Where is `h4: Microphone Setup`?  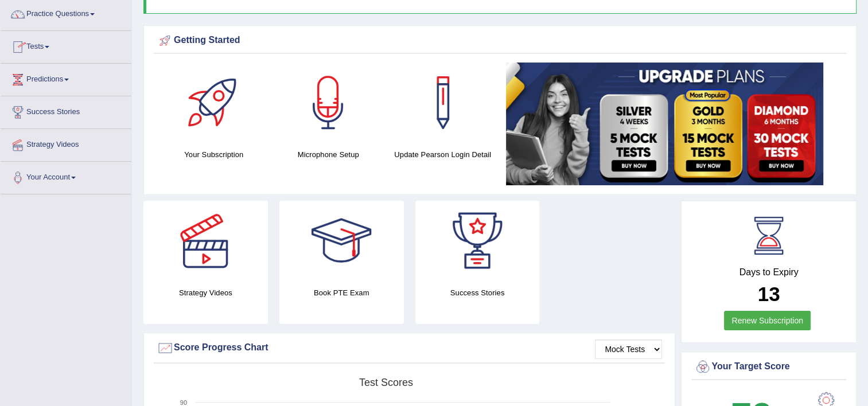 h4: Microphone Setup is located at coordinates (329, 154).